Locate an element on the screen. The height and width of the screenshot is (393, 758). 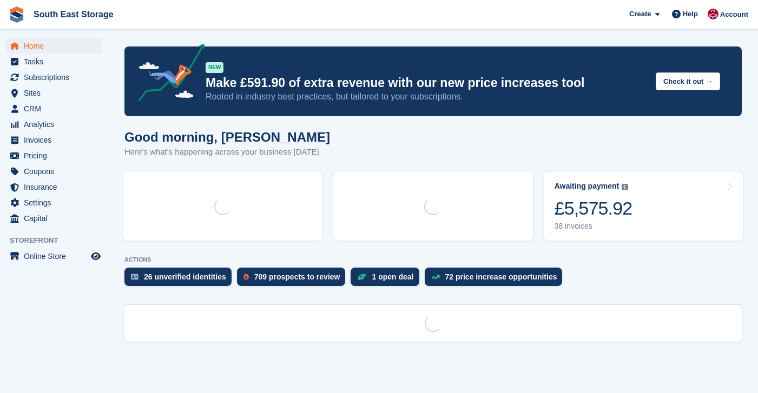
div: 1 open deal is located at coordinates (392, 277).